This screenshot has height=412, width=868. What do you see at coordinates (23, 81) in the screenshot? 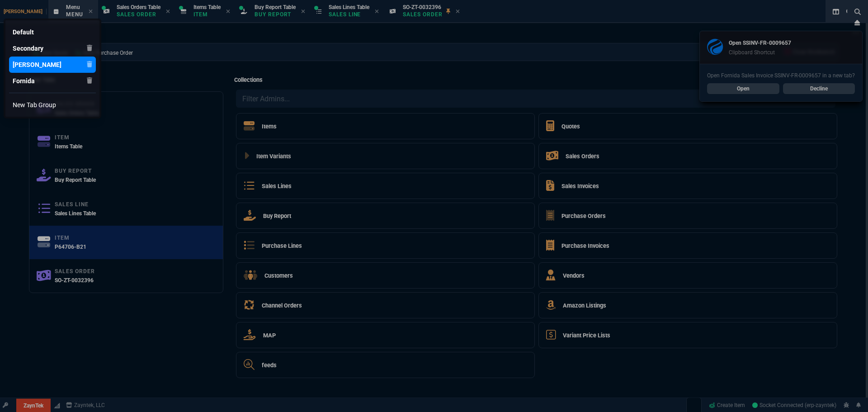
I see `div: Fornida` at bounding box center [23, 81].